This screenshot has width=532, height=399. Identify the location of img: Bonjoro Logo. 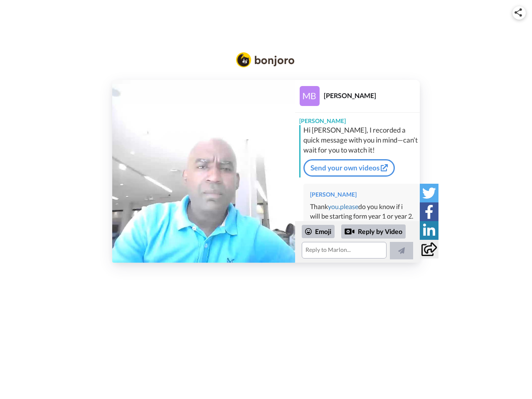
(265, 60).